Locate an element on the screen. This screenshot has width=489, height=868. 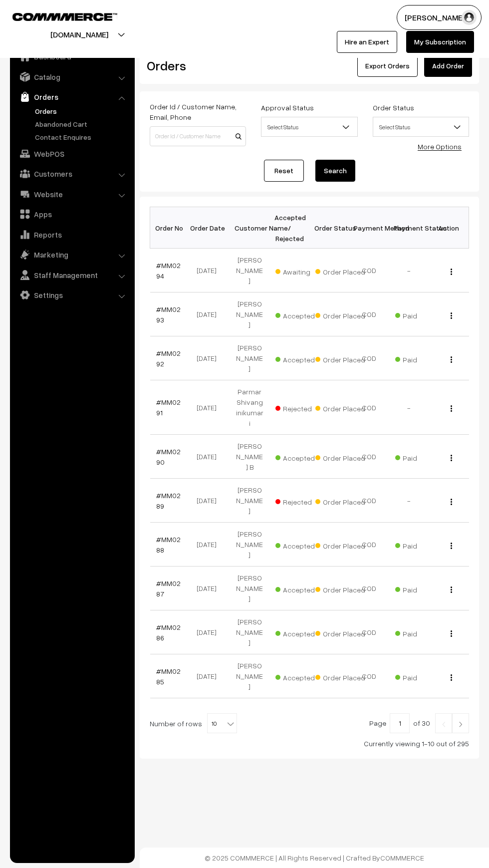
a: Orders is located at coordinates (71, 97).